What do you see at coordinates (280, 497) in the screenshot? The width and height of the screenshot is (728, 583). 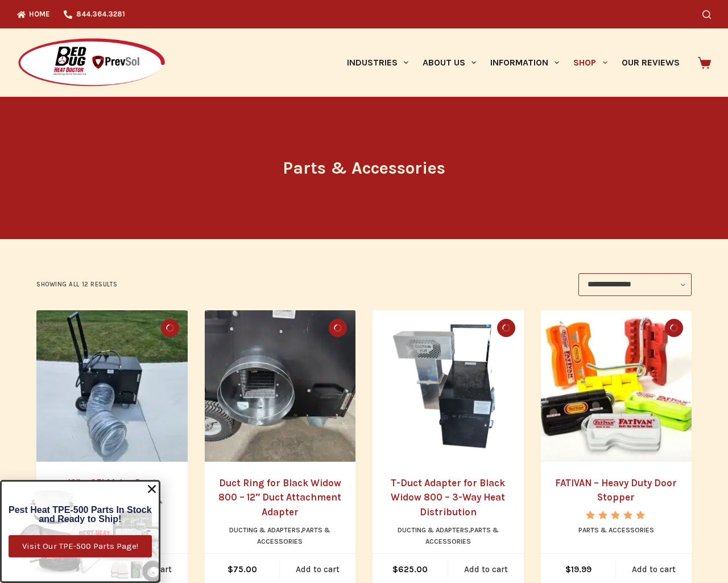 I see `a: Duct Ring for Black Widow 800 – 12″ Duct Attachment Adapter` at bounding box center [280, 497].